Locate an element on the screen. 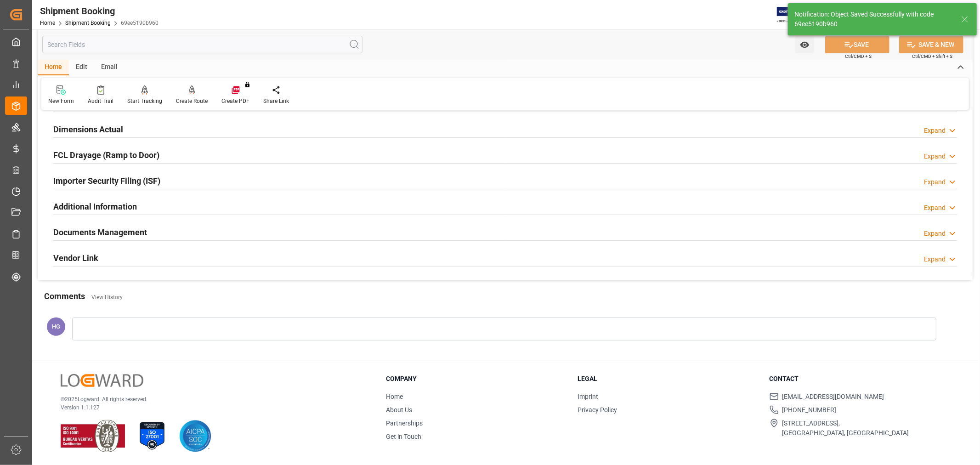 The image size is (980, 465). span: Ctrl/CMD + S is located at coordinates (859, 56).